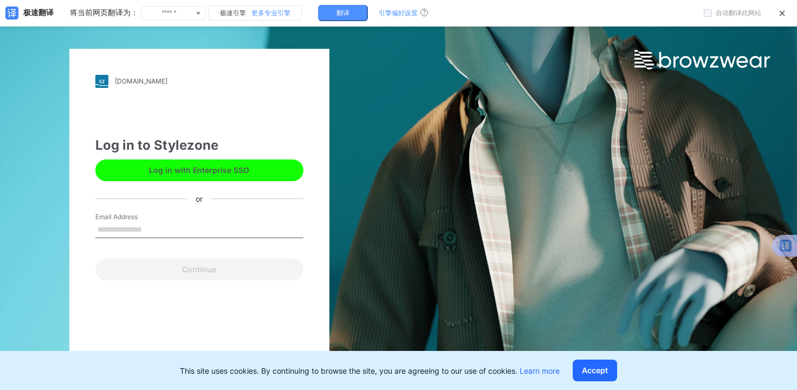 This screenshot has width=797, height=390. I want to click on img: stylezone-logo.562084cfcfab977791bfbf7441f1a819.svg, so click(102, 81).